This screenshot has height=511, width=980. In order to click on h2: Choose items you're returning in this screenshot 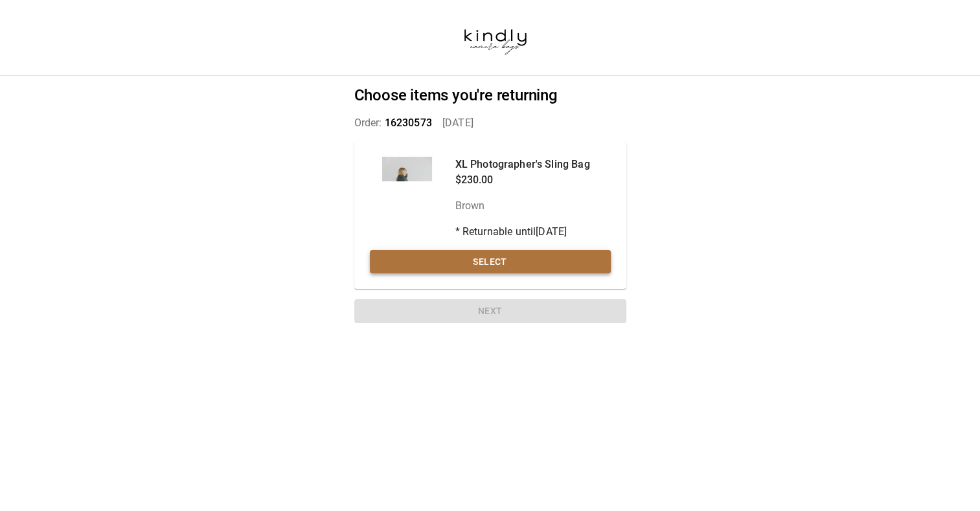, I will do `click(490, 95)`.